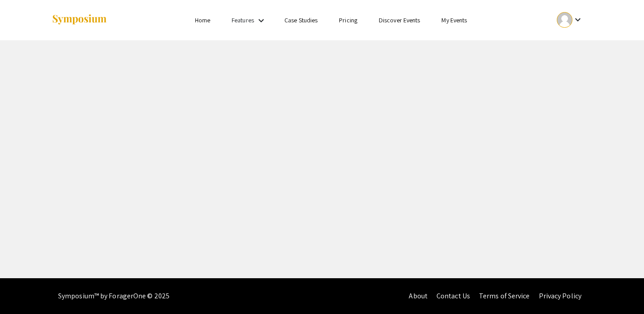 The height and width of the screenshot is (314, 644). What do you see at coordinates (570, 20) in the screenshot?
I see `button: Expand account dropdown` at bounding box center [570, 20].